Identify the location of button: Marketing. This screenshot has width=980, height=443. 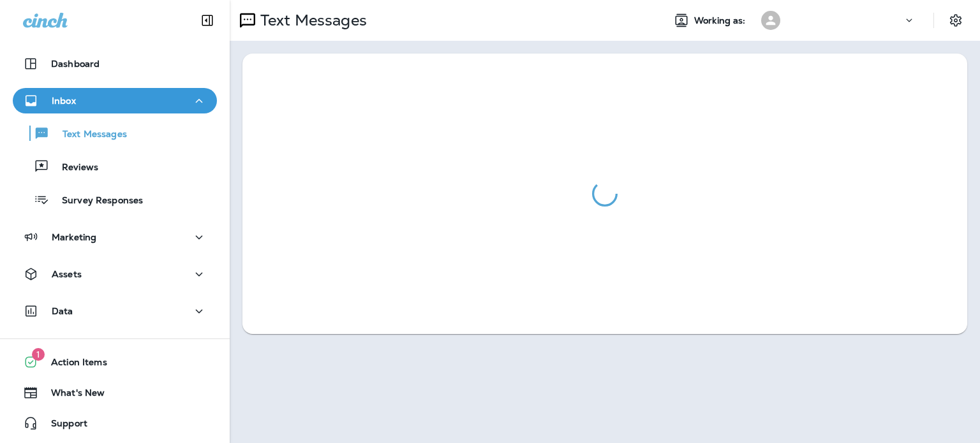
(115, 237).